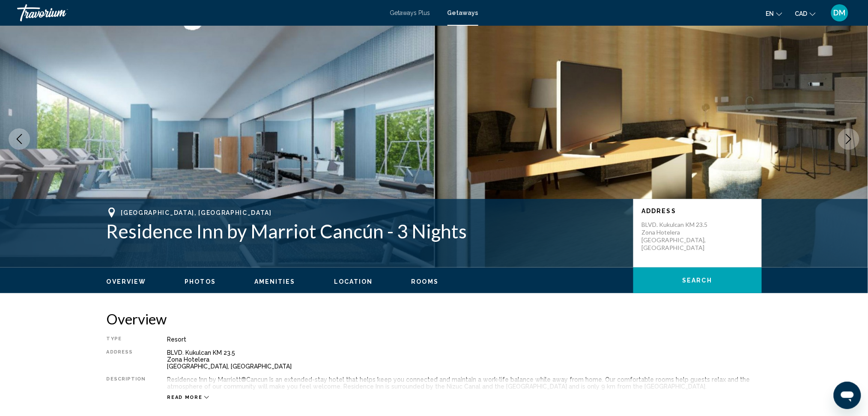 Image resolution: width=868 pixels, height=416 pixels. Describe the element at coordinates (463, 13) in the screenshot. I see `span: Getaways` at that location.